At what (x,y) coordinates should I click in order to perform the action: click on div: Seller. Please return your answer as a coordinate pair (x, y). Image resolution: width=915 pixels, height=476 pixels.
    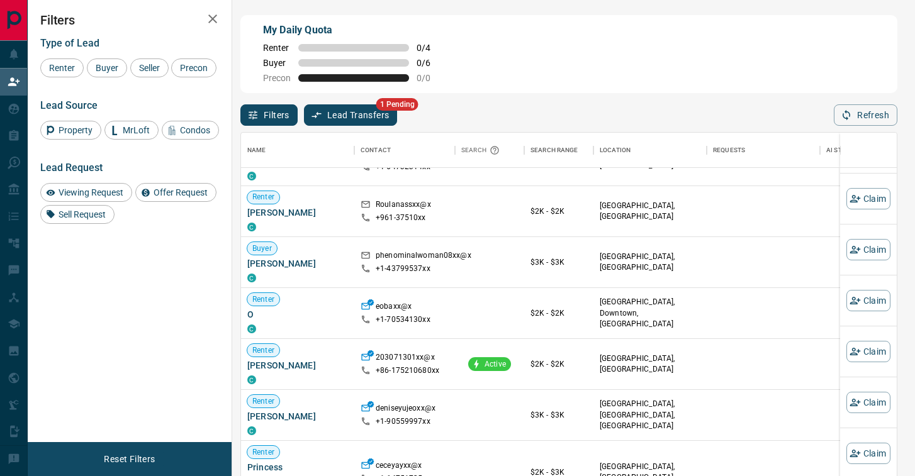
    Looking at the image, I should click on (149, 68).